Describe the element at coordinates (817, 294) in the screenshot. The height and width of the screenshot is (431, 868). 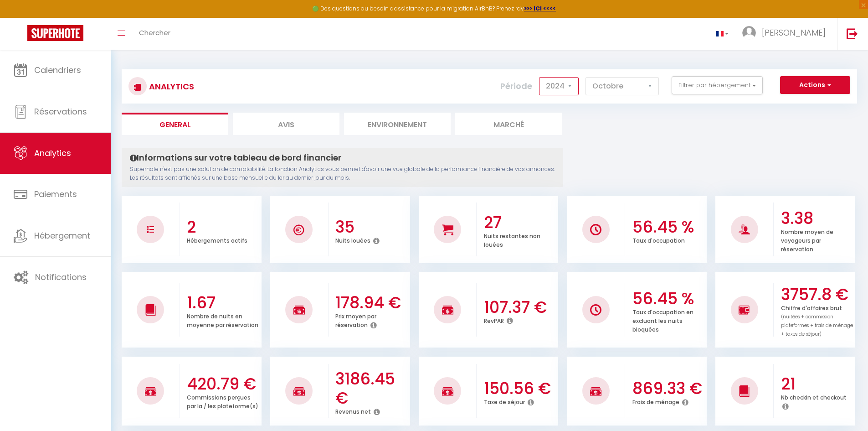
I see `h3: 3757.8 €` at that location.